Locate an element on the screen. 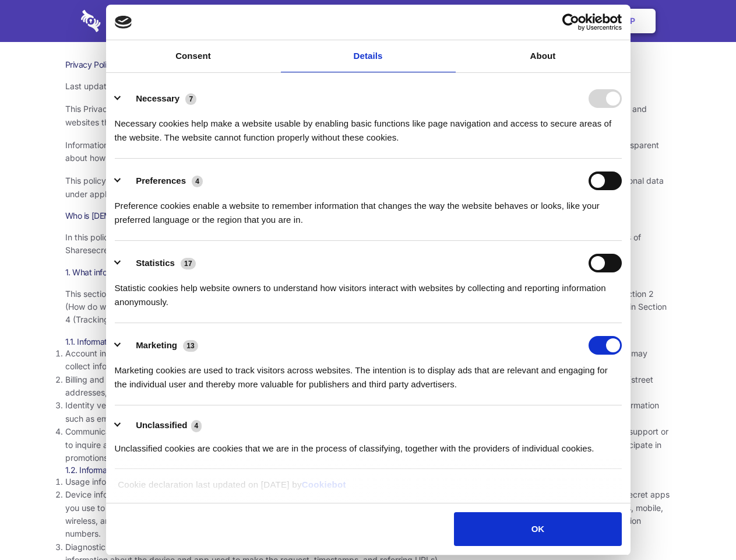 The width and height of the screenshot is (736, 560). span: Information security and privacy are at the heart of what Sharesecret values and promotes as a co... is located at coordinates (362, 151).